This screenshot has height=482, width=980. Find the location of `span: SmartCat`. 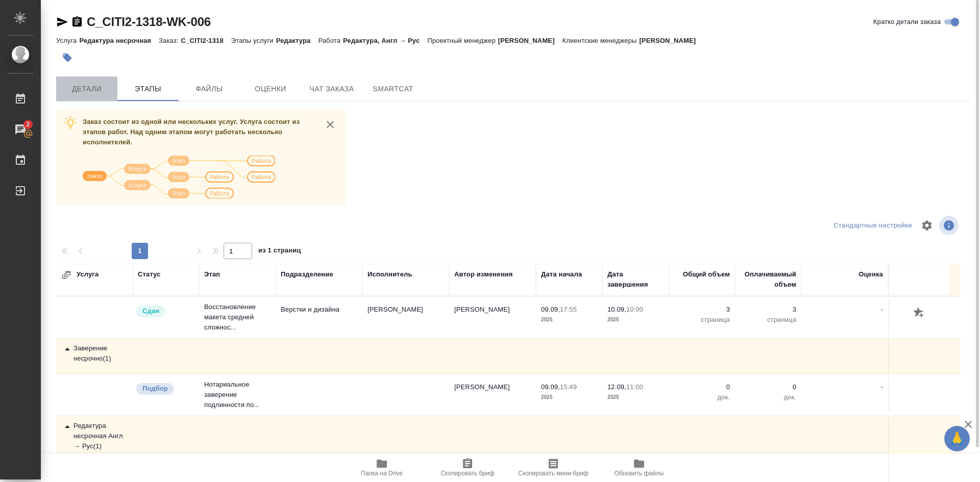

span: SmartCat is located at coordinates (393, 89).